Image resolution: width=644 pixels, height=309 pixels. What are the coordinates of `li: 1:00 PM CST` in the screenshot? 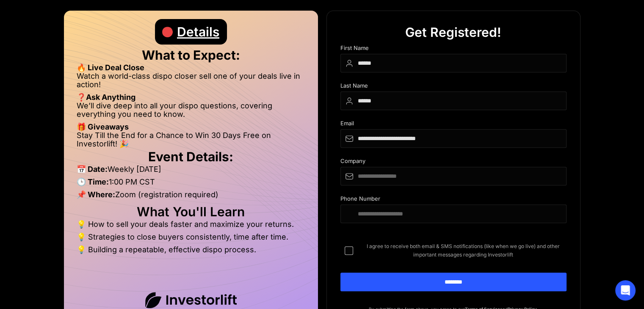 It's located at (191, 184).